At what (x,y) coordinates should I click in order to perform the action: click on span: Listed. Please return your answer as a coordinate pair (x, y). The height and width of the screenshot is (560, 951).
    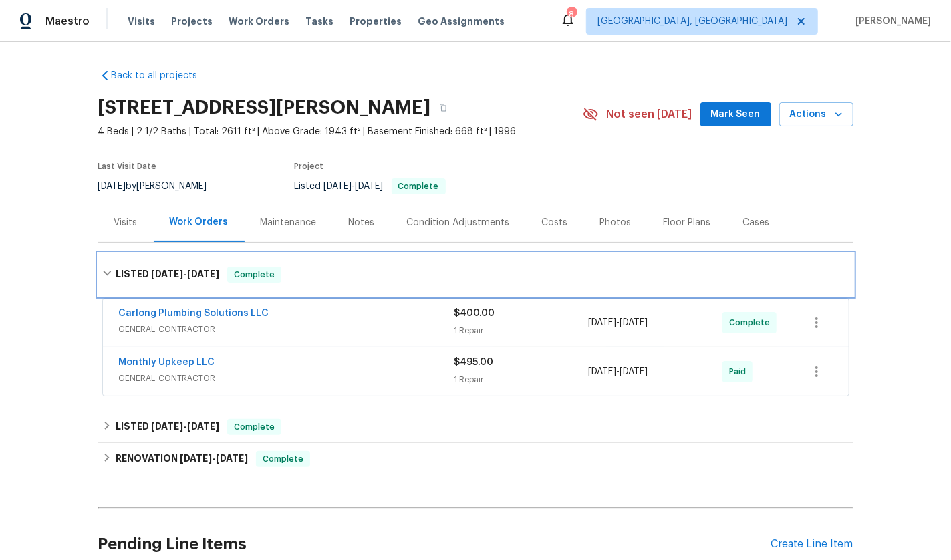
    Looking at the image, I should click on (370, 186).